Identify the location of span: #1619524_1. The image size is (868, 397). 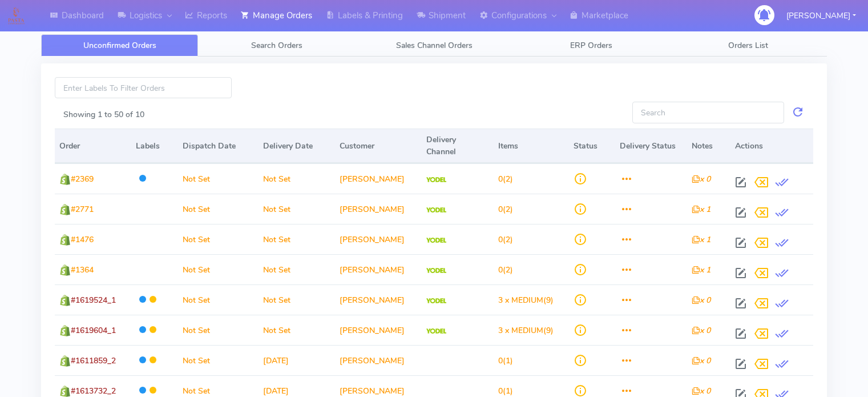
(93, 299).